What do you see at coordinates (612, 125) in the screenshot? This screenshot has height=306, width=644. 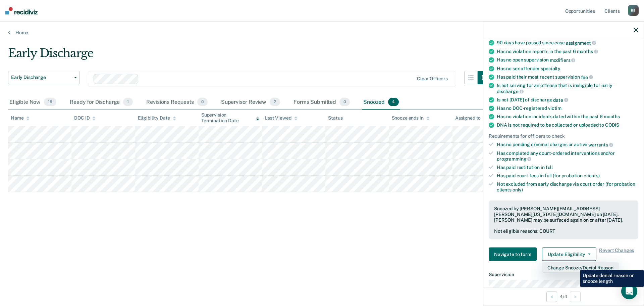 I see `span: CODIS` at bounding box center [612, 125].